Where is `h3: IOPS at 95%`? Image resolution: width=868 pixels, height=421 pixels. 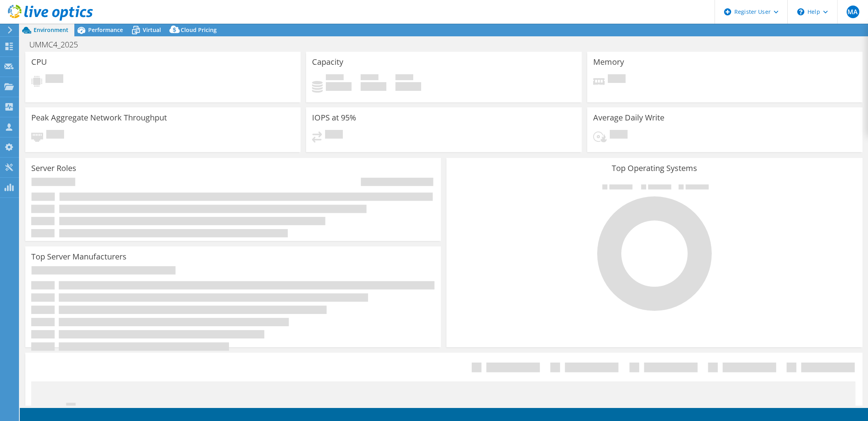 h3: IOPS at 95% is located at coordinates (334, 118).